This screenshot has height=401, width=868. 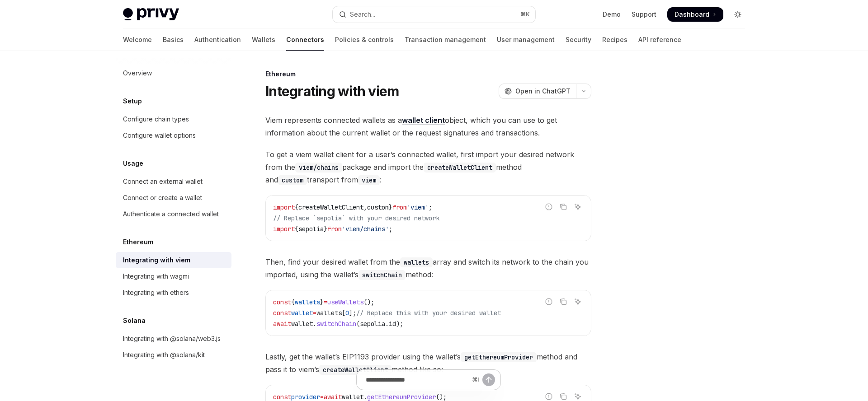 What do you see at coordinates (416, 262) in the screenshot?
I see `code: wallets` at bounding box center [416, 262].